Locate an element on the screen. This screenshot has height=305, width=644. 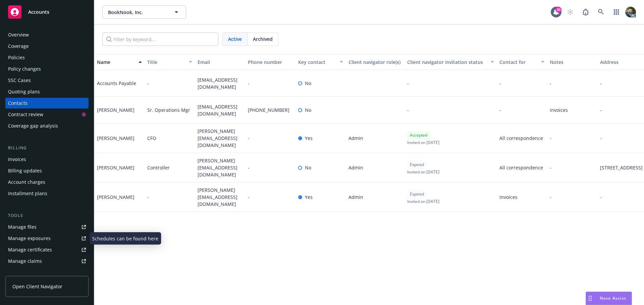
div: Invoices is located at coordinates (17, 159).